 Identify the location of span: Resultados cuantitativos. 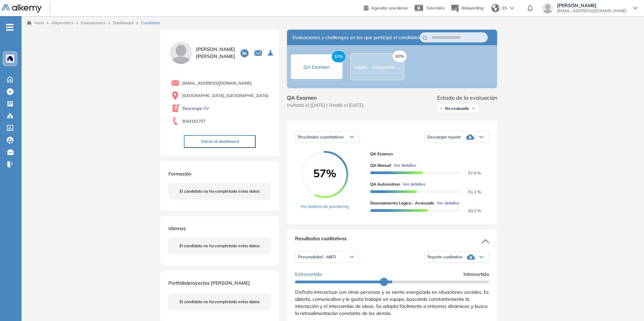
(321, 137).